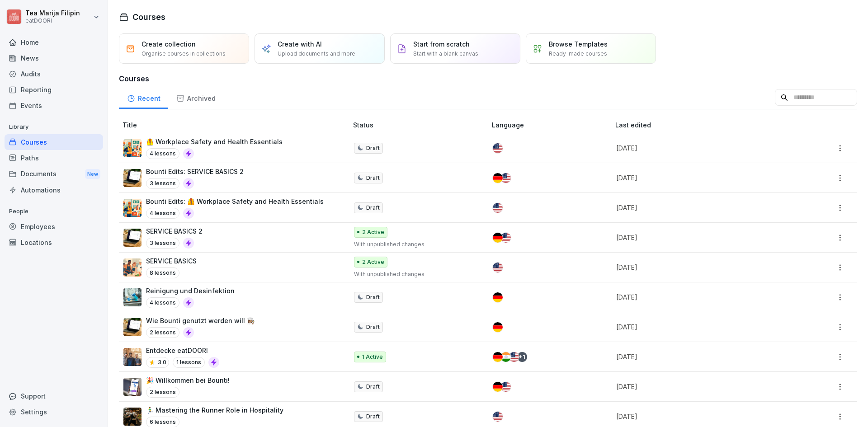 Image resolution: width=868 pixels, height=427 pixels. What do you see at coordinates (54, 89) in the screenshot?
I see `div: Reporting` at bounding box center [54, 89].